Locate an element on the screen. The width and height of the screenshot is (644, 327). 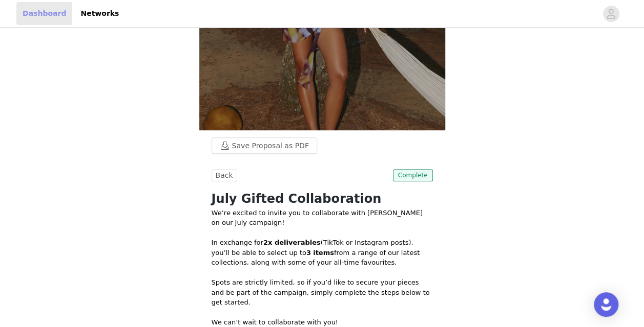
a: Networks is located at coordinates (100, 14).